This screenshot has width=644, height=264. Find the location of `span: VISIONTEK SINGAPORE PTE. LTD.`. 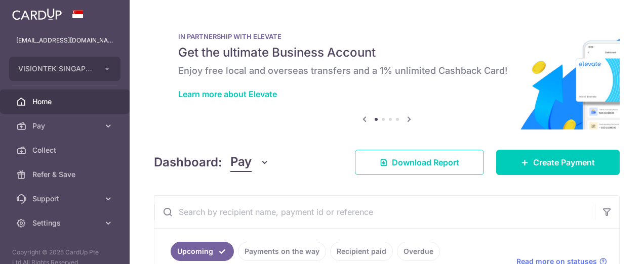

span: VISIONTEK SINGAPORE PTE. LTD. is located at coordinates (56, 69).